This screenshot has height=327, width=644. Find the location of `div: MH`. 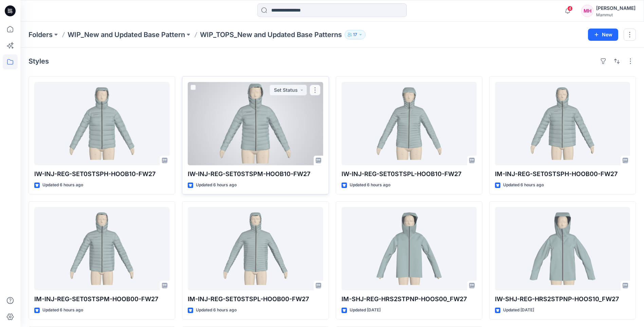

div: MH is located at coordinates (588, 11).